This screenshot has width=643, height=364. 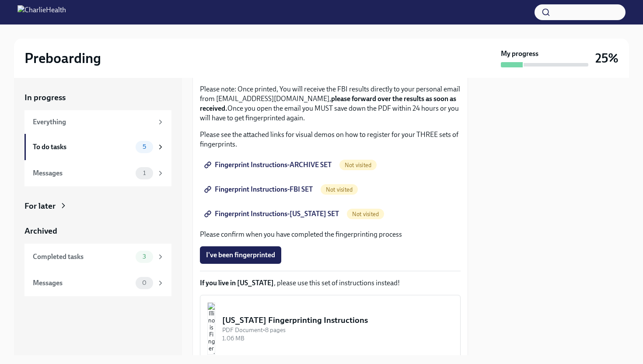 I want to click on a: In progress, so click(x=98, y=97).